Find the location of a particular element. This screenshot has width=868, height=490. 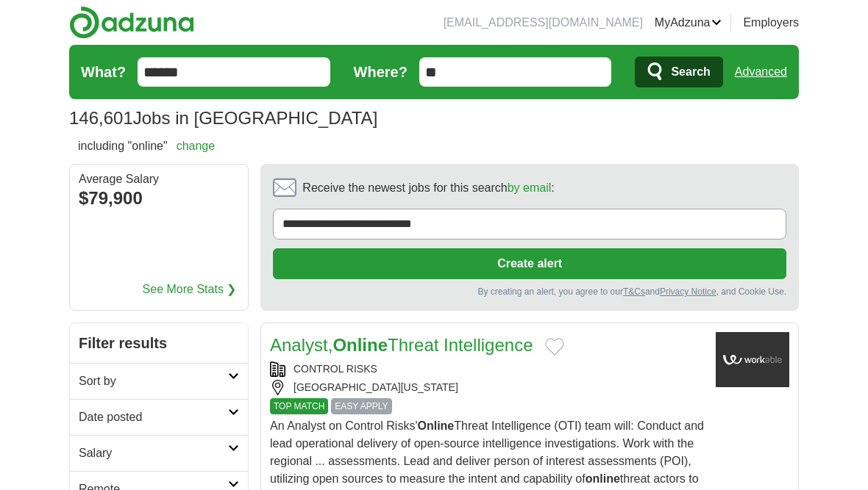

h2: Date posted is located at coordinates (153, 417).